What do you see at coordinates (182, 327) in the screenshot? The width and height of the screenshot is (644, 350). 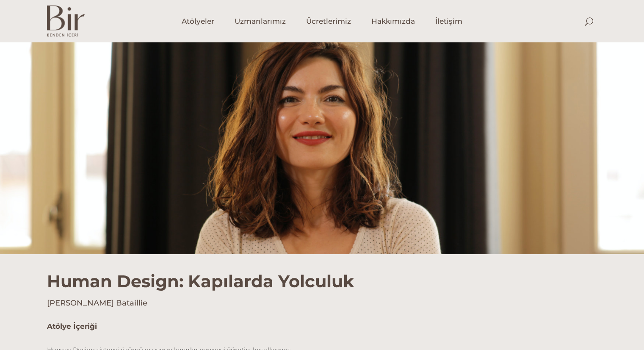 I see `h5: Atölye İçeriği` at bounding box center [182, 327].